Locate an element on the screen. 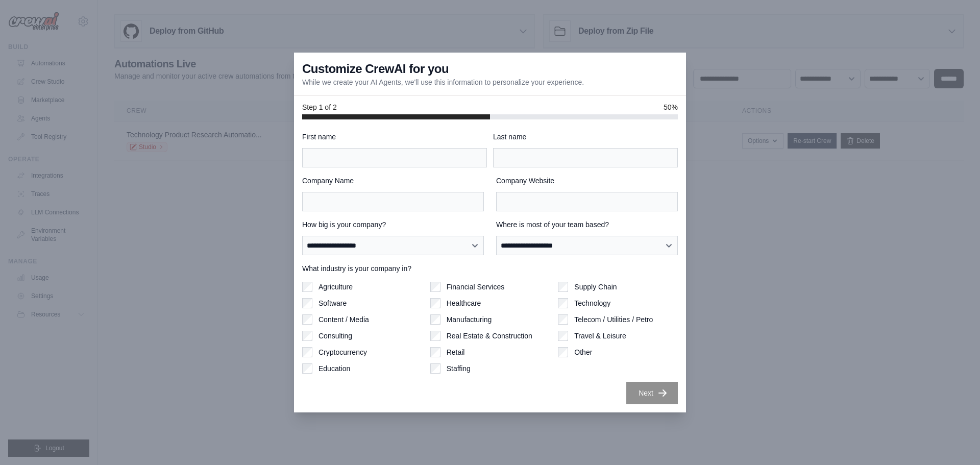  label: How big is your company? is located at coordinates (393, 224).